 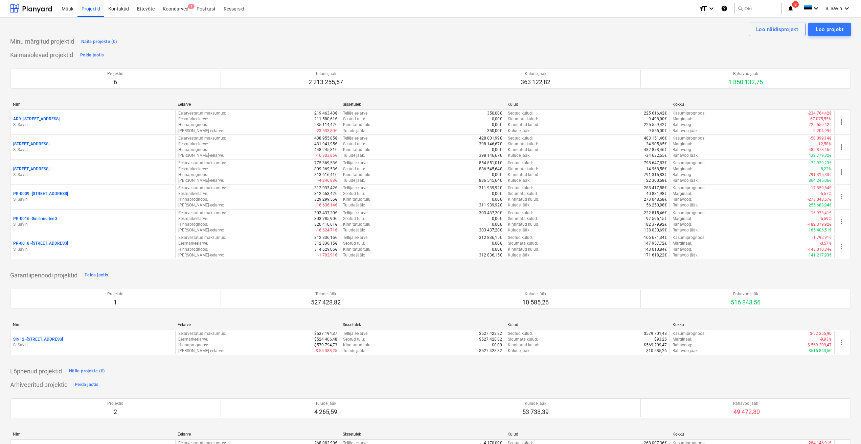 What do you see at coordinates (520, 238) in the screenshot?
I see `p: Seotud kulud :` at bounding box center [520, 238].